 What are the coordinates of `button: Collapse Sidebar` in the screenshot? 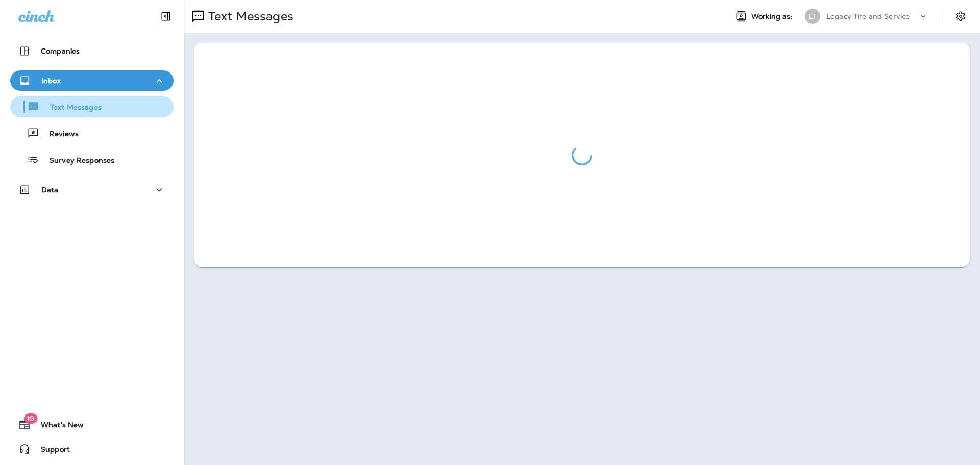 It's located at (166, 16).